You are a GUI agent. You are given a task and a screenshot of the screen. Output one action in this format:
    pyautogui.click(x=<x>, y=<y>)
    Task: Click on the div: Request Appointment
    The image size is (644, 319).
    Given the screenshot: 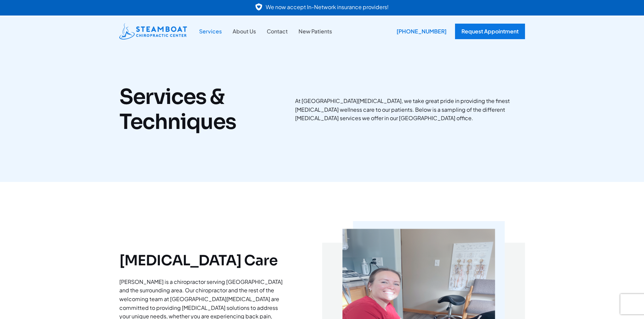 What is the action you would take?
    pyautogui.click(x=490, y=31)
    